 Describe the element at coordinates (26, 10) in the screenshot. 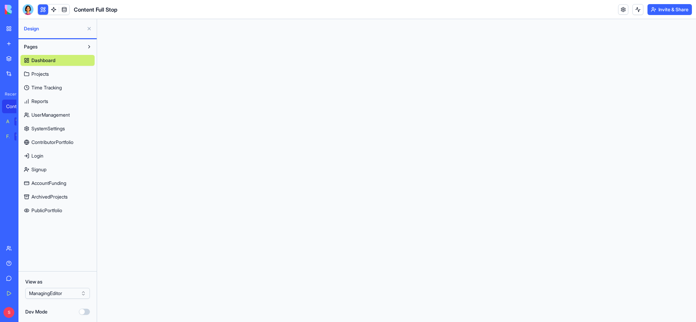

I see `img: logo` at that location.